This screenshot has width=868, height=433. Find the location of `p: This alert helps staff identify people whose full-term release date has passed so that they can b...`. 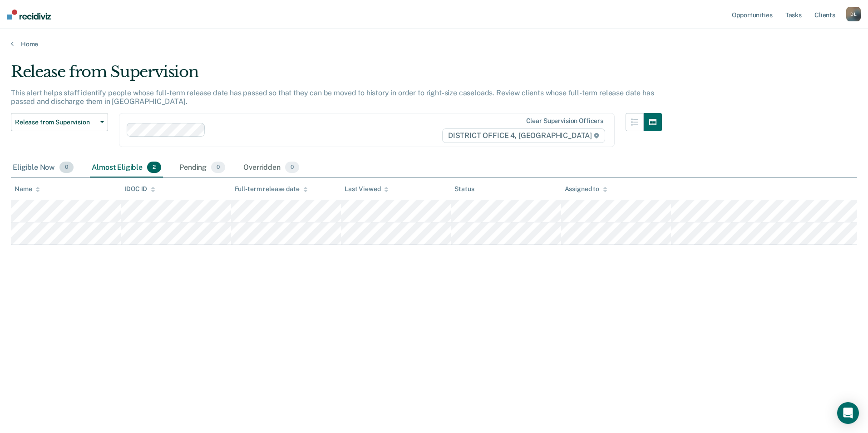

p: This alert helps staff identify people whose full-term release date has passed so that they can b... is located at coordinates (333, 97).